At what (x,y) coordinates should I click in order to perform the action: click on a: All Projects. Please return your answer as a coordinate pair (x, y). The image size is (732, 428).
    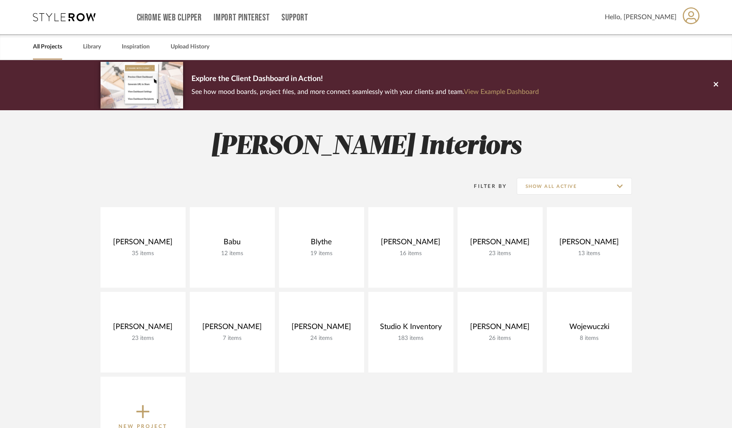
    Looking at the image, I should click on (48, 47).